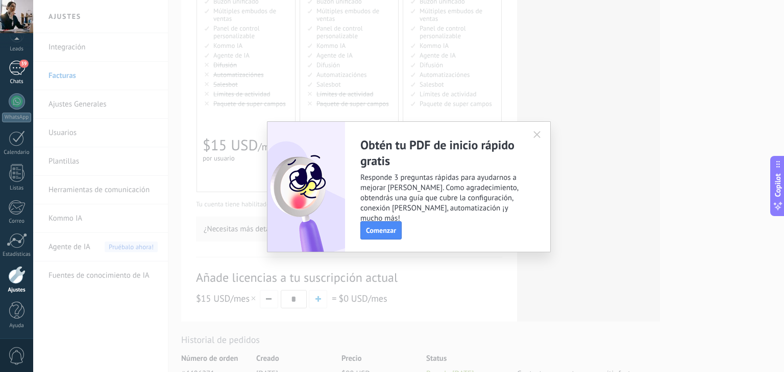 This screenshot has height=372, width=784. What do you see at coordinates (17, 82) in the screenshot?
I see `div: Chats` at bounding box center [17, 82].